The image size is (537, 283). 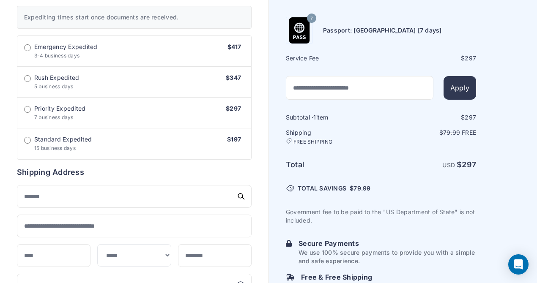 What do you see at coordinates (299, 30) in the screenshot?
I see `img: Product Name` at bounding box center [299, 30].